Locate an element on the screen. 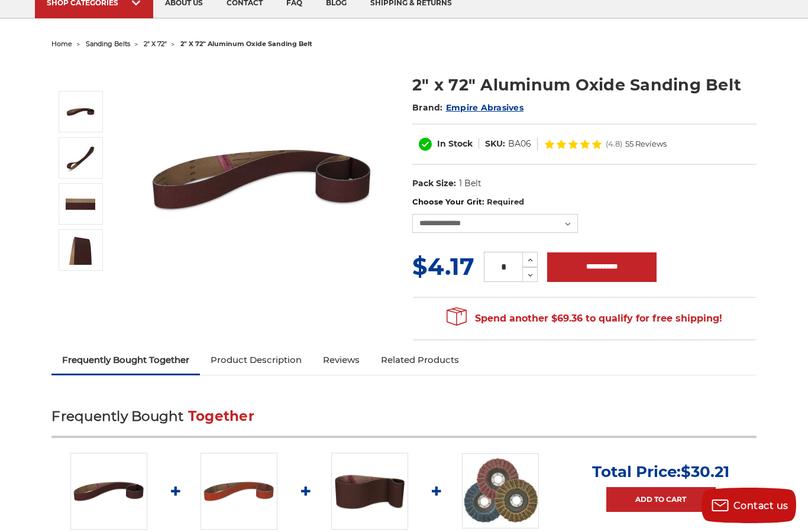  dt: Pack Size: is located at coordinates (434, 183).